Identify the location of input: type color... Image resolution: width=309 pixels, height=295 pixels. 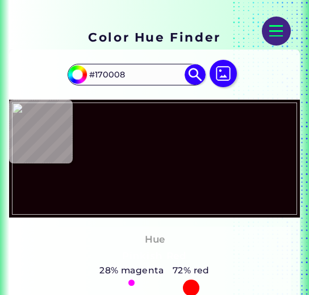
(137, 74).